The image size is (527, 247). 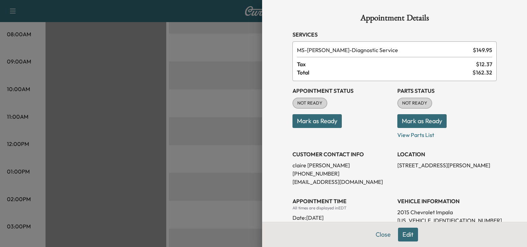 I want to click on h3: Services, so click(x=394, y=34).